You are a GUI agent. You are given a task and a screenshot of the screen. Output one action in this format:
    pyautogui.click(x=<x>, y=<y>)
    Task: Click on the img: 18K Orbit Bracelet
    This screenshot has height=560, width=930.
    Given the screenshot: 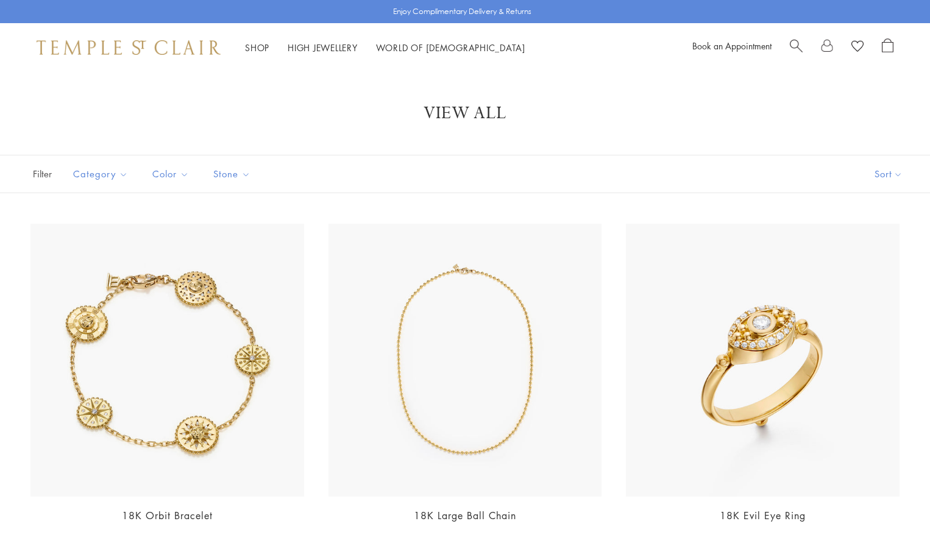 What is the action you would take?
    pyautogui.click(x=167, y=360)
    